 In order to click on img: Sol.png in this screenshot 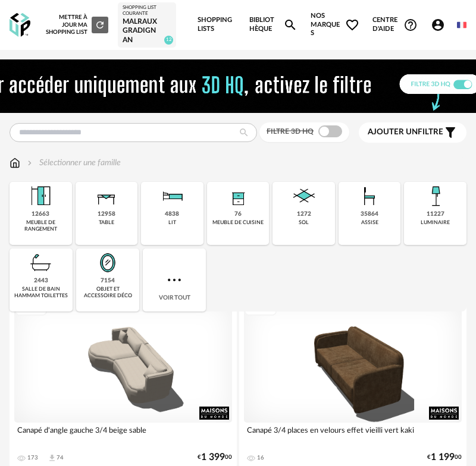, I will do `click(304, 196)`.